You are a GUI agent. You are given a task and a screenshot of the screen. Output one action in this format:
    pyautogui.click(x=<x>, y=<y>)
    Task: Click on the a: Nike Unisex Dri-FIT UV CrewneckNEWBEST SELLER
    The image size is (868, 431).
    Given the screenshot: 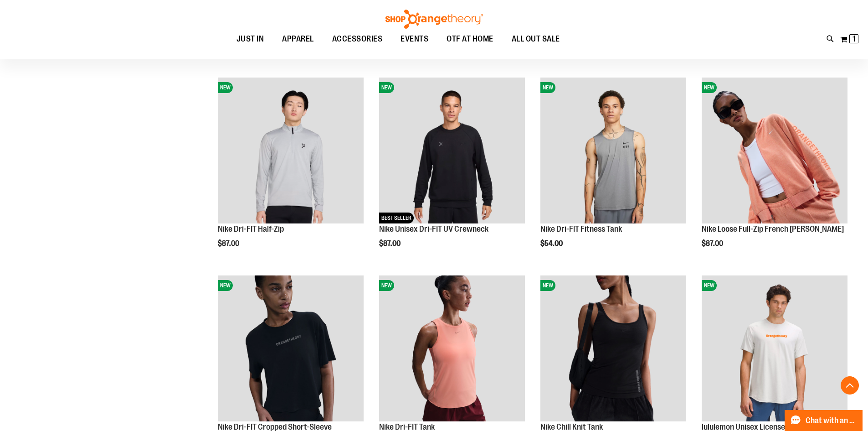 What is the action you would take?
    pyautogui.click(x=452, y=151)
    